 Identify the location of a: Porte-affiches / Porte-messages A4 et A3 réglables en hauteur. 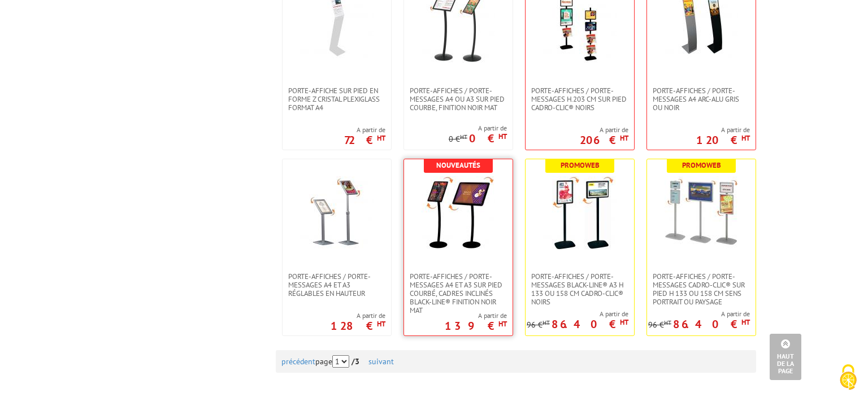
(337, 284).